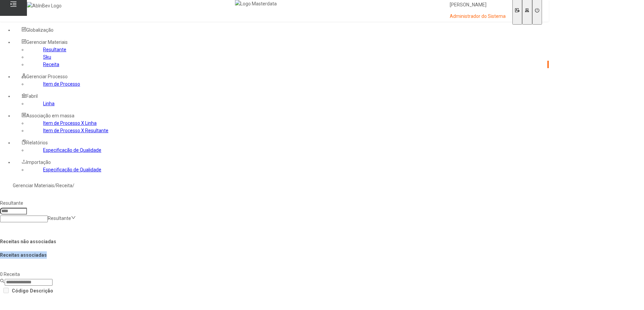 This screenshot has height=310, width=644. Describe the element at coordinates (50, 116) in the screenshot. I see `span: Associação em massa` at that location.